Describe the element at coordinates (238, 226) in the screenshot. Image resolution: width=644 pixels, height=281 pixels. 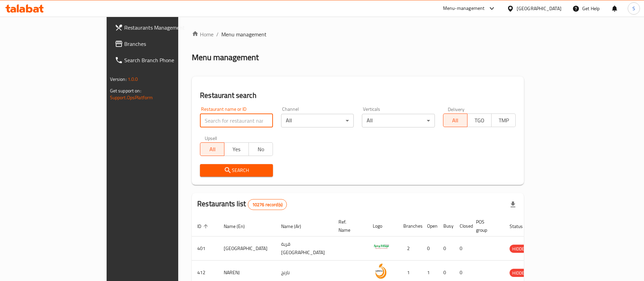
I see `span: Name (En)` at that location.